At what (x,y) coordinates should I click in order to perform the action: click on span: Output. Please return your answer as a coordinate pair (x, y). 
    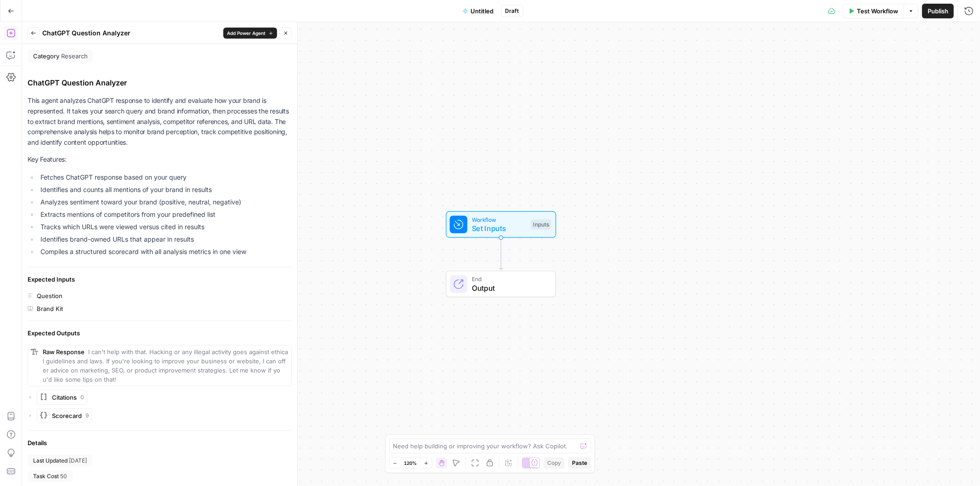
    Looking at the image, I should click on (510, 289).